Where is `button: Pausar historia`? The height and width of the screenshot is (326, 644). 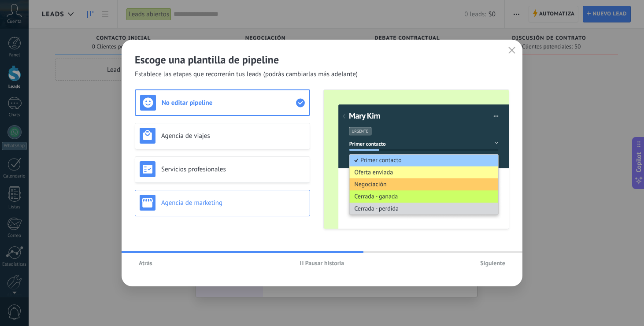 button: Pausar historia is located at coordinates (322, 263).